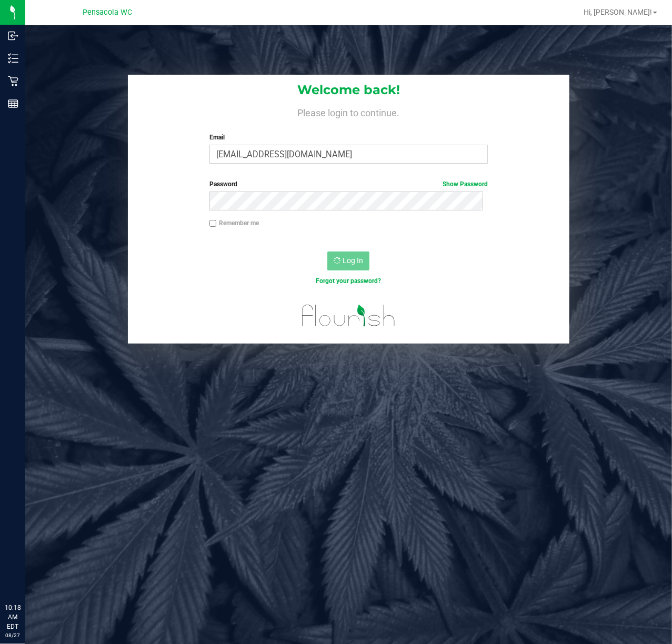 This screenshot has height=644, width=672. I want to click on a: Show Password, so click(465, 185).